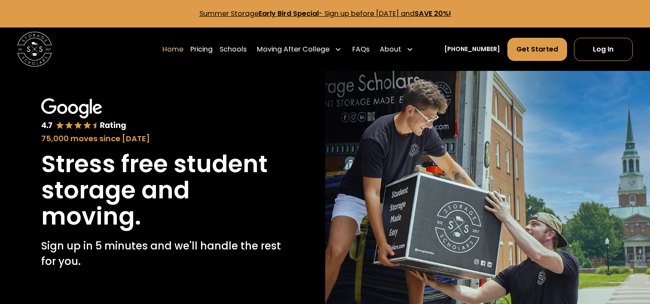  Describe the element at coordinates (293, 49) in the screenshot. I see `div: Moving After College` at that location.